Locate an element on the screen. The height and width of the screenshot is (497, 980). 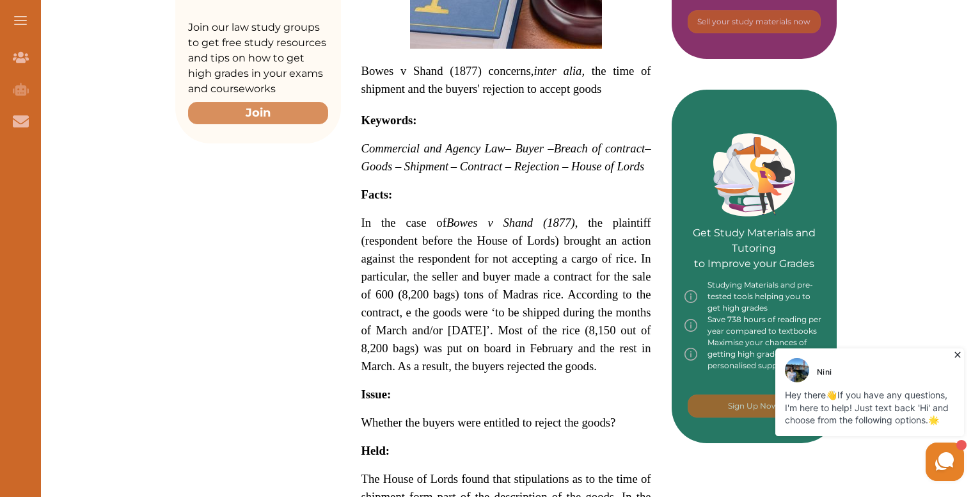
p: Get Study Materials and Tutoring to Improve your Grades is located at coordinates (754, 230).